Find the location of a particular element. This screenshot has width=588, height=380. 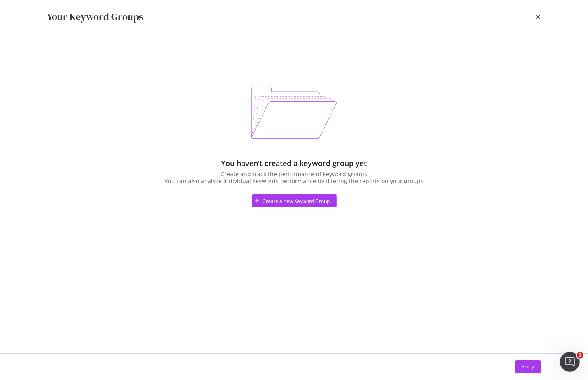

div: times is located at coordinates (539, 17).